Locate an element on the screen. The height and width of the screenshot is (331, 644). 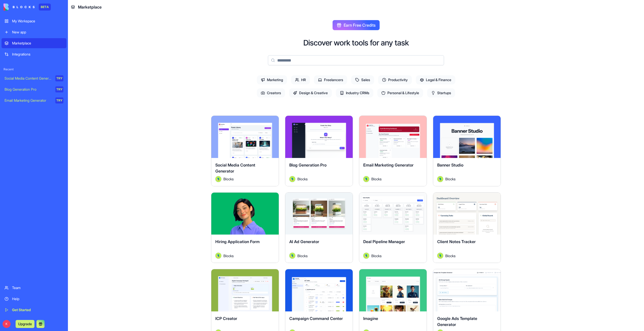
a: Integrations is located at coordinates (34, 54).